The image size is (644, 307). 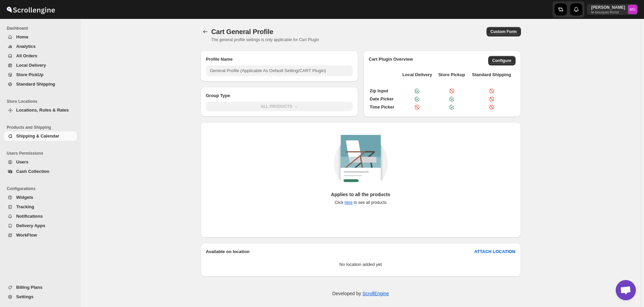 I want to click on span: Delivery Apps, so click(x=31, y=226).